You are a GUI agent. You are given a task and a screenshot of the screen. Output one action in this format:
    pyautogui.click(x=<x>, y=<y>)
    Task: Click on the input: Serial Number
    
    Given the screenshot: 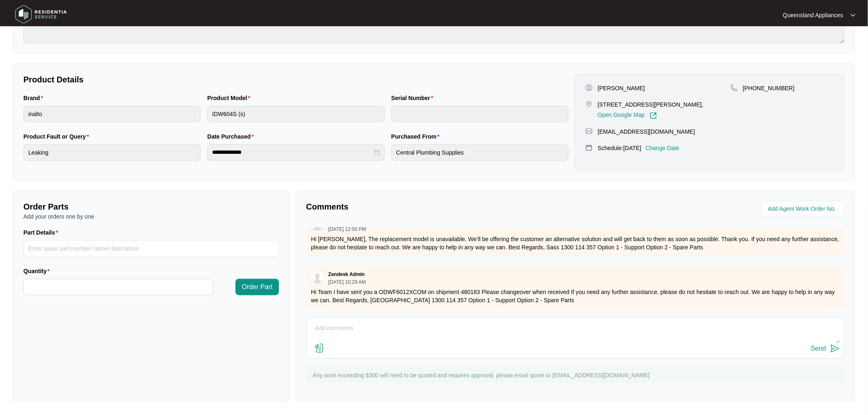 What is the action you would take?
    pyautogui.click(x=480, y=114)
    